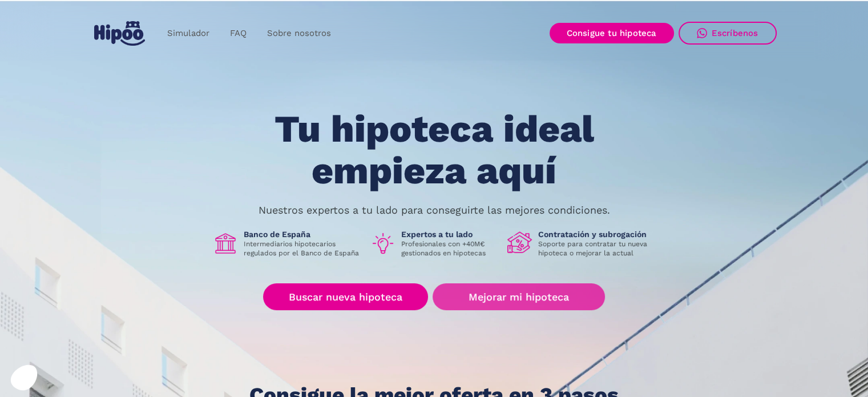 Image resolution: width=868 pixels, height=397 pixels. What do you see at coordinates (238, 33) in the screenshot?
I see `a: FAQ` at bounding box center [238, 33].